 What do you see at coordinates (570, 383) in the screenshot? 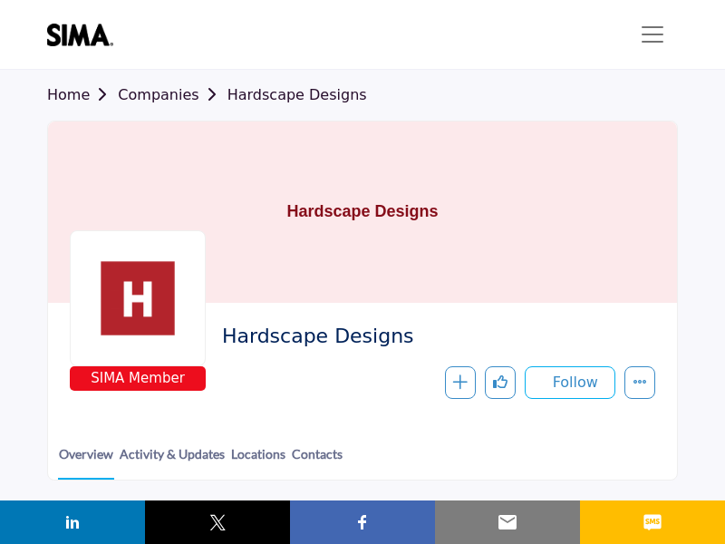
I see `button: Follow` at bounding box center [570, 383].